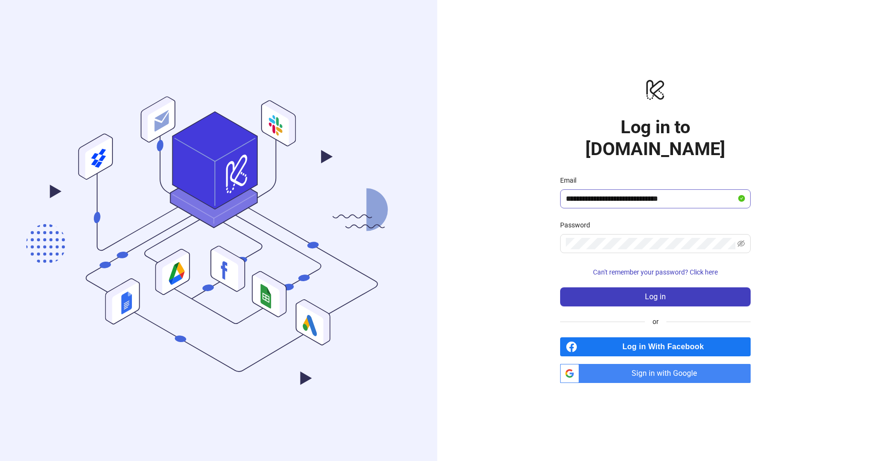  I want to click on span: Sign in with Google, so click(666, 374).